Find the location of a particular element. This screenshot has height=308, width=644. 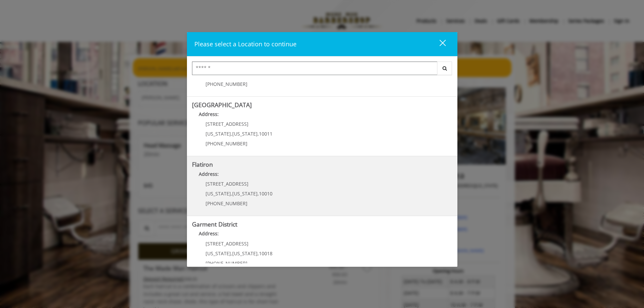

span: 10011 is located at coordinates (266, 134).